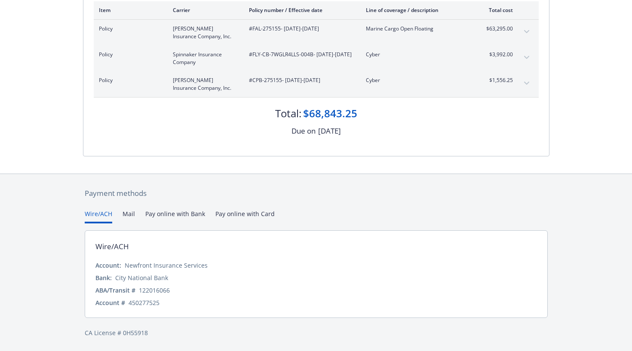 The image size is (632, 351). Describe the element at coordinates (316, 333) in the screenshot. I see `div: CA License # 0H55918` at that location.